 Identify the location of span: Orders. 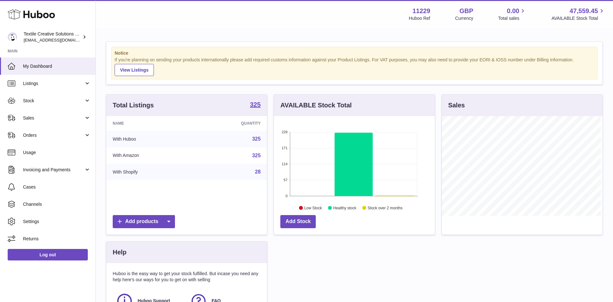
(53, 135).